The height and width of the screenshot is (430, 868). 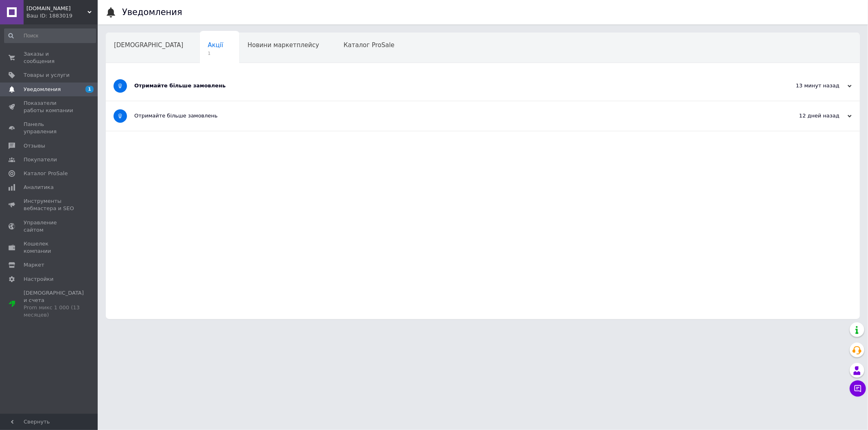 What do you see at coordinates (811, 116) in the screenshot?
I see `div: 12 дней назад` at bounding box center [811, 116].